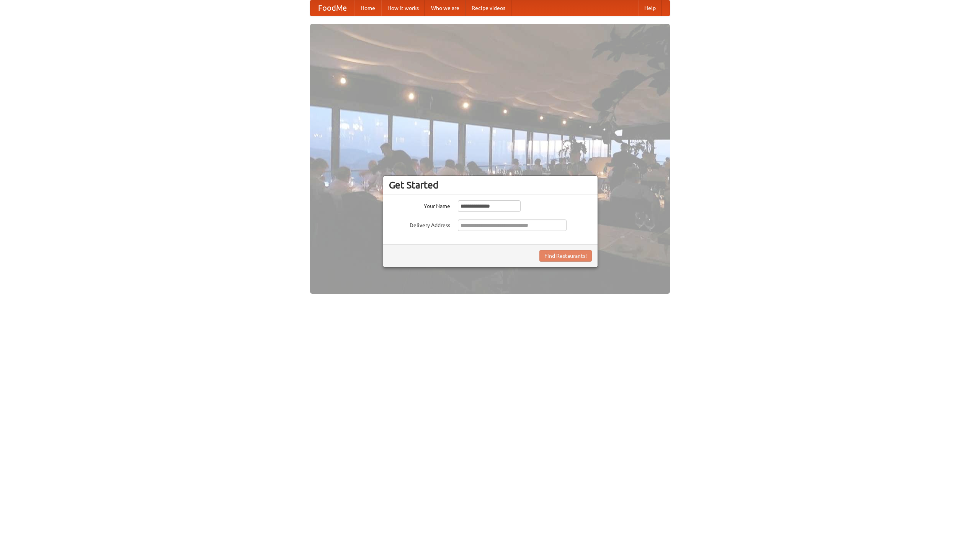 The height and width of the screenshot is (542, 980). Describe the element at coordinates (368, 8) in the screenshot. I see `a: Home` at that location.